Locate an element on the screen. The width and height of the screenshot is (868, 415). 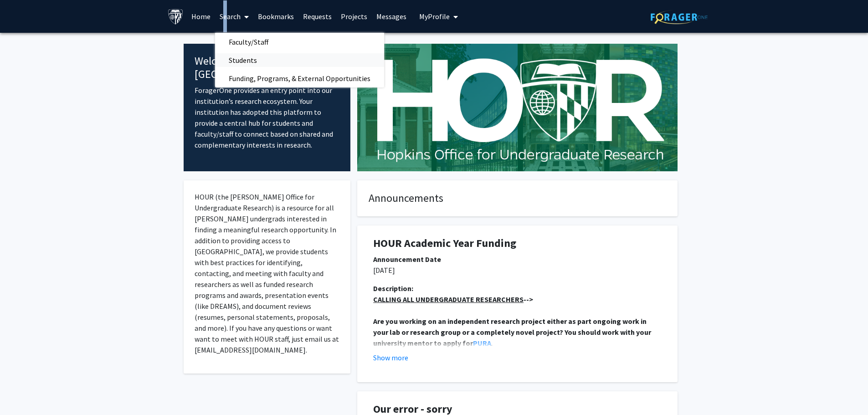
button: Show more is located at coordinates (391, 358).